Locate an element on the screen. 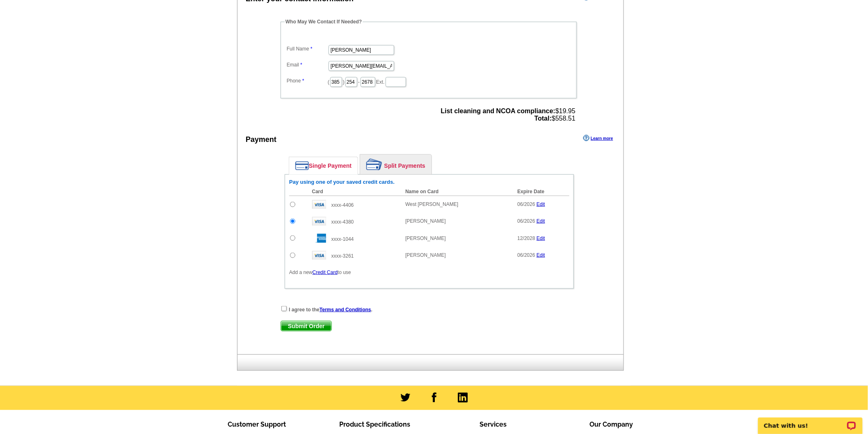 Image resolution: width=868 pixels, height=434 pixels. span: xxxx-4406 is located at coordinates (342, 205).